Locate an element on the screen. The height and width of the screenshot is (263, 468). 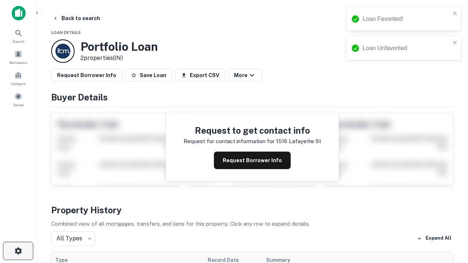
h4: Property History is located at coordinates (252, 210).